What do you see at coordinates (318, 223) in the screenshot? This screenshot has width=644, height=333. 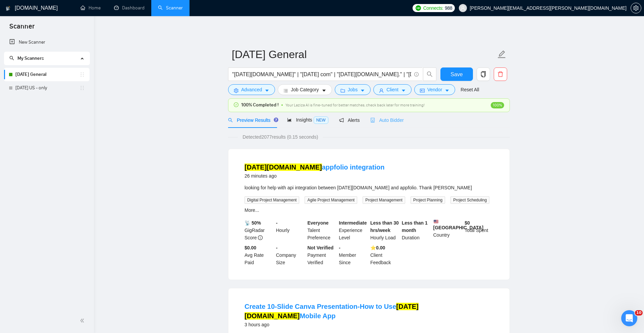 I see `b: Everyone` at bounding box center [318, 223].